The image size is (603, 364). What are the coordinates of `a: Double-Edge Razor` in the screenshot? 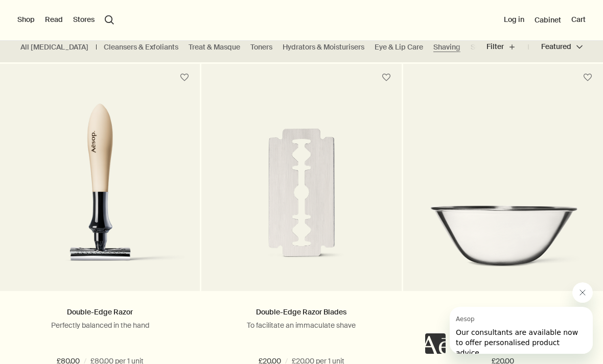 It's located at (100, 312).